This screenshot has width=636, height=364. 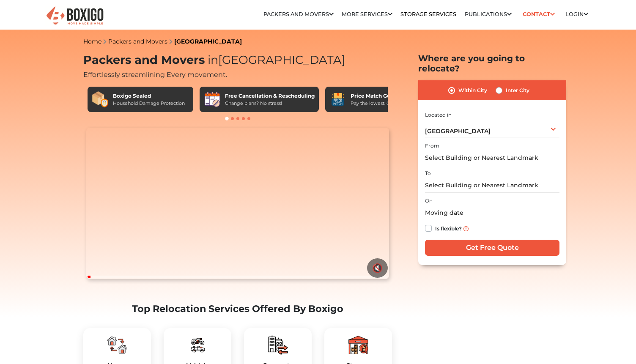 I want to click on label: On, so click(x=429, y=201).